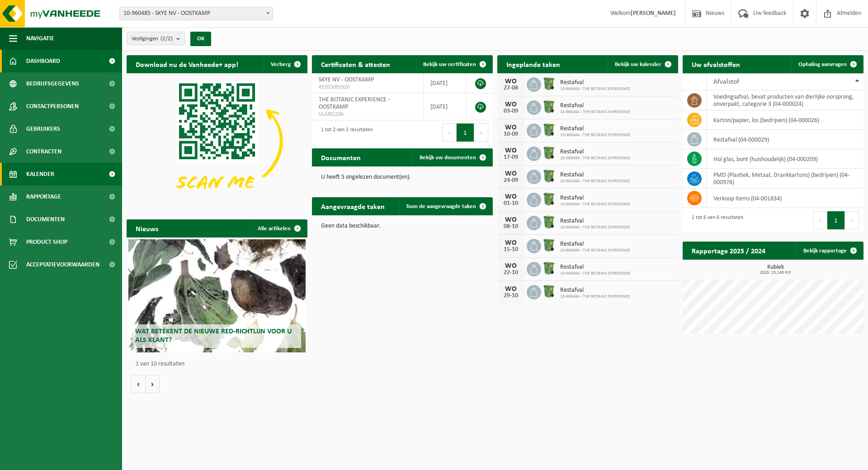 This screenshot has height=470, width=868. Describe the element at coordinates (354, 103) in the screenshot. I see `span: THE BOTANIC EXPERIENCE - OOSTKAMP` at that location.